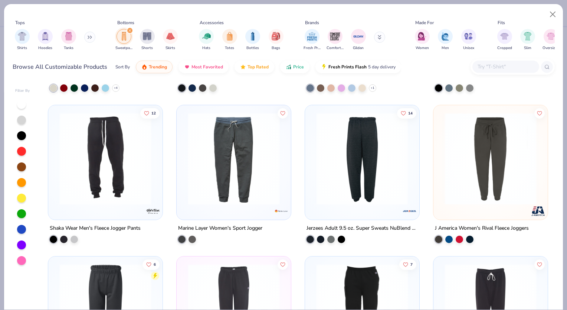  What do you see at coordinates (528, 48) in the screenshot?
I see `span: Slim` at bounding box center [528, 48].